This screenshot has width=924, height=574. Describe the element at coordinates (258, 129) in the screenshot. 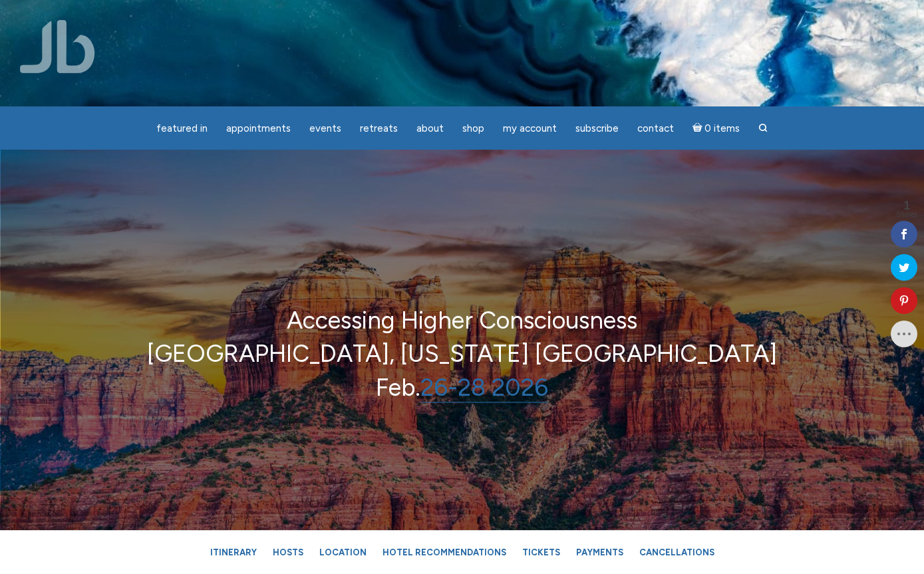

I see `span: Appointments` at that location.